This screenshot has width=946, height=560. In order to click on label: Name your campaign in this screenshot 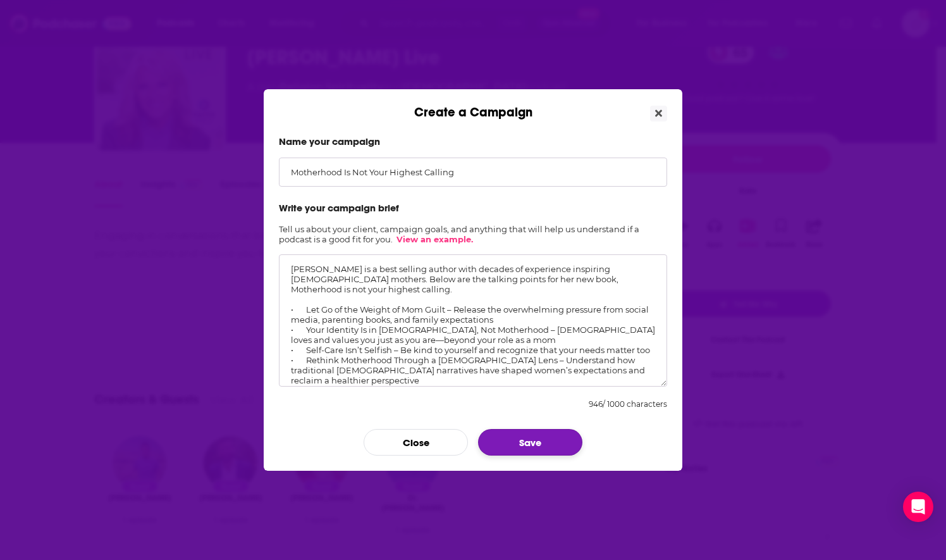, I will do `click(473, 141)`.